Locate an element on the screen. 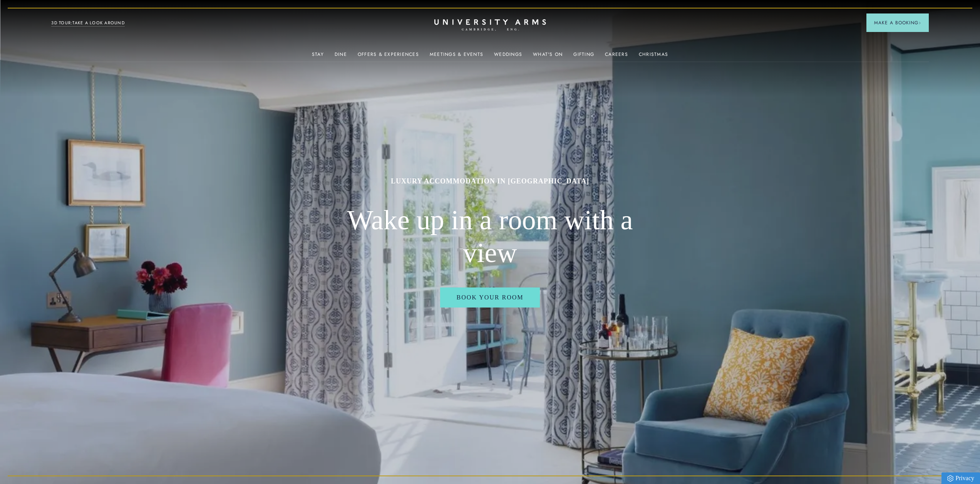  a: Book Your Room is located at coordinates (490, 298).